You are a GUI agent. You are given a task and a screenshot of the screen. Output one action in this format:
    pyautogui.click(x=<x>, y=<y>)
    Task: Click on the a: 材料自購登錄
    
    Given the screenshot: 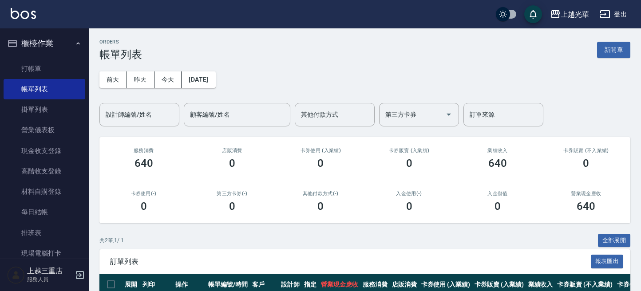 What is the action you would take?
    pyautogui.click(x=44, y=192)
    